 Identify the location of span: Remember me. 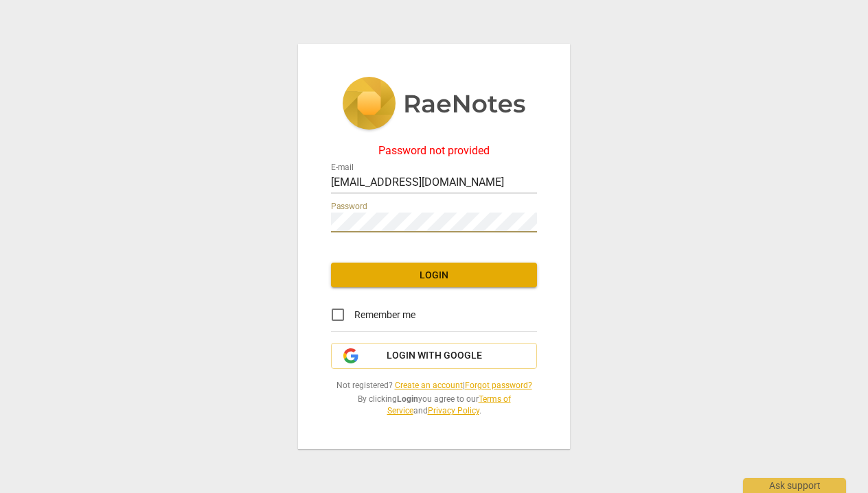
(384, 315).